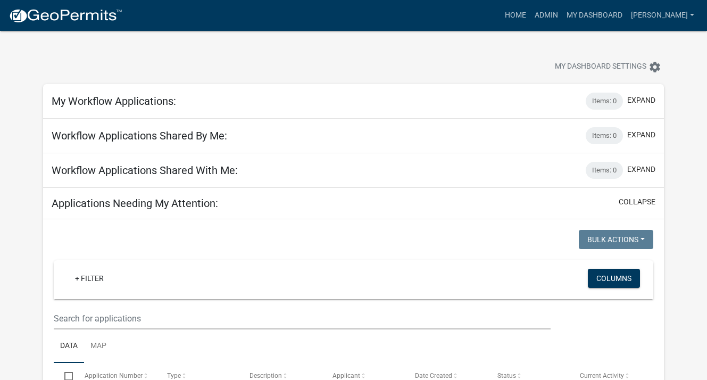 The image size is (707, 380). Describe the element at coordinates (174, 376) in the screenshot. I see `span: Type` at that location.